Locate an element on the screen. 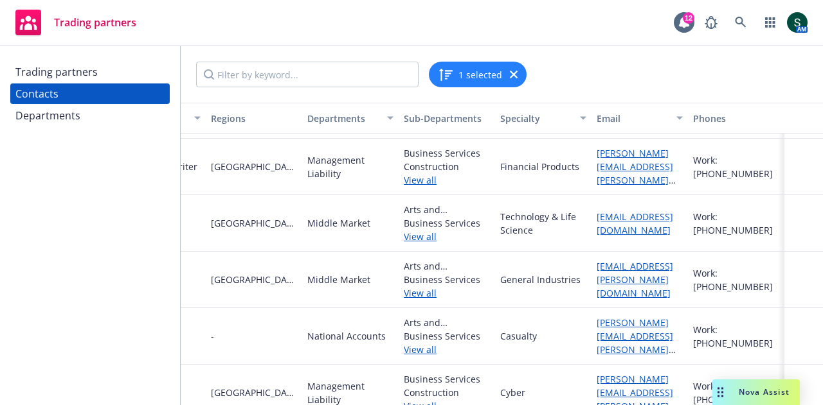 The height and width of the screenshot is (405, 823). div: Phones is located at coordinates (736, 118).